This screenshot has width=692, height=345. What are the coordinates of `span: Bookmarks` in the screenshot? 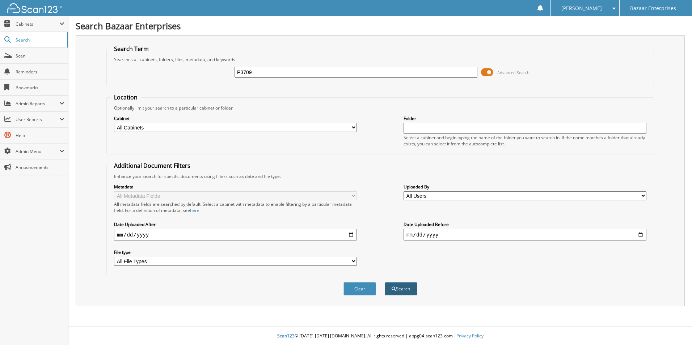 It's located at (40, 88).